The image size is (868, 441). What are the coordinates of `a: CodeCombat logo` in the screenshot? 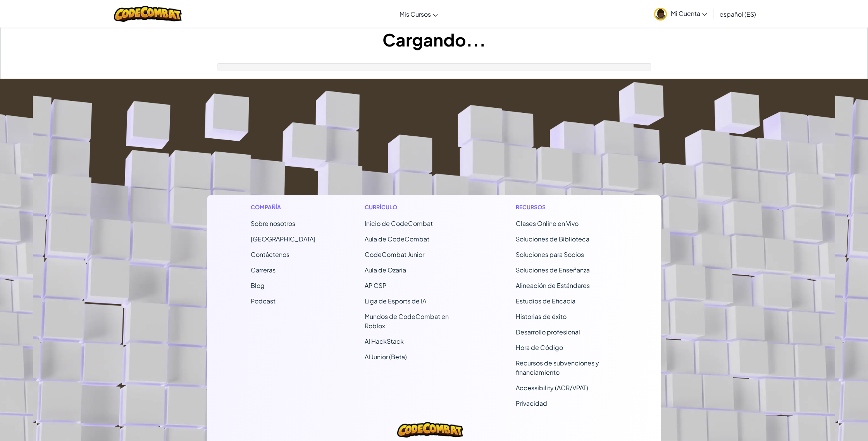 It's located at (147, 14).